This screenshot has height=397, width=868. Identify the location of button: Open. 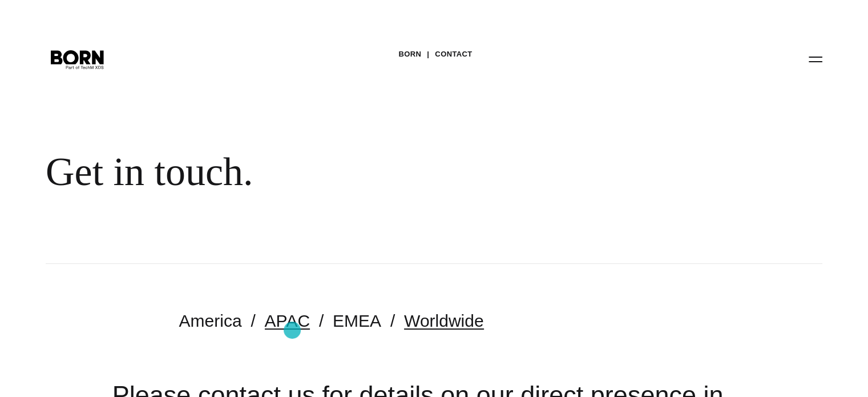
(815, 59).